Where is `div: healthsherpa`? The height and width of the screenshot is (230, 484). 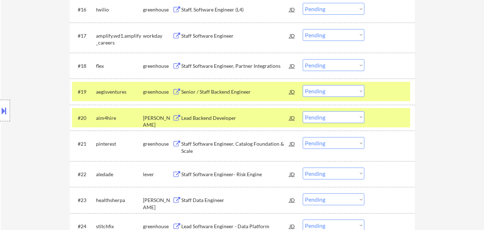
div: healthsherpa is located at coordinates (119, 200).